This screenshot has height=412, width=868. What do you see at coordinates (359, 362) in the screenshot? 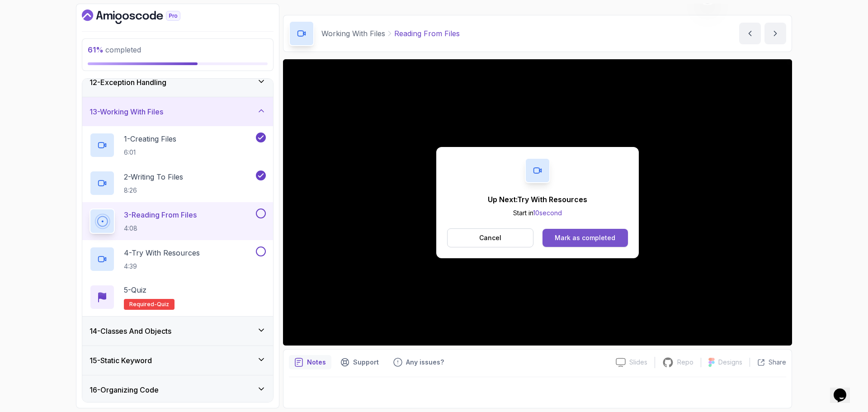
I see `button: Support button` at bounding box center [359, 362].